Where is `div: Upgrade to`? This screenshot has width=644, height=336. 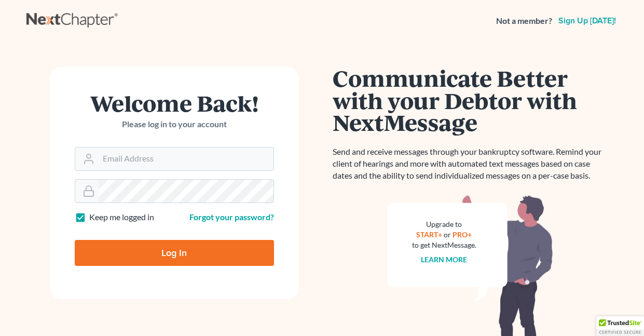
div: Upgrade to is located at coordinates (445, 225).